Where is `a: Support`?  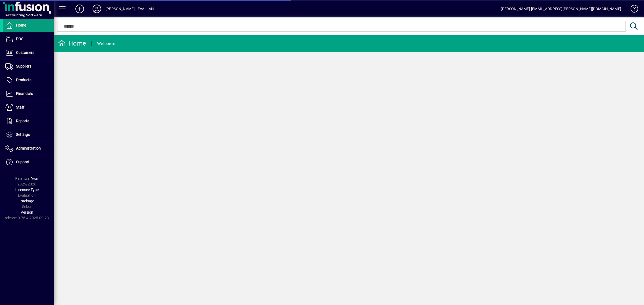 a: Support is located at coordinates (28, 162).